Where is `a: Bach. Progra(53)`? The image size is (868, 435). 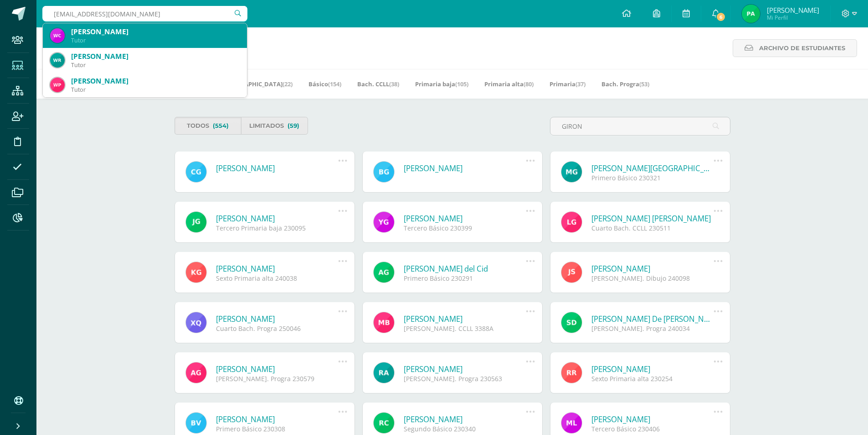
a: Bach. Progra(53) is located at coordinates (626, 84).